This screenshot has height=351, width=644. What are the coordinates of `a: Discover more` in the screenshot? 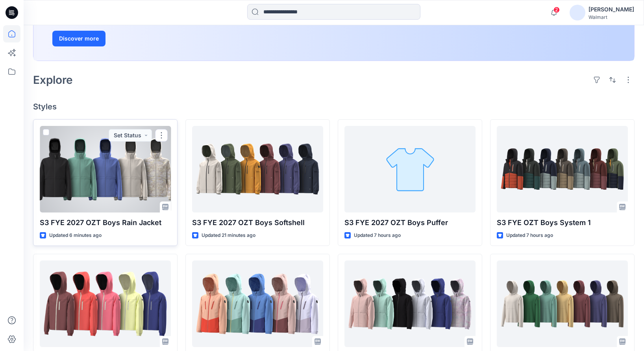 It's located at (141, 38).